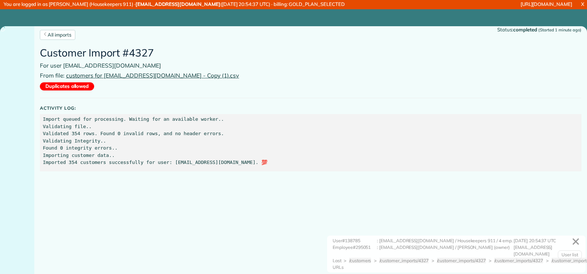 This screenshot has width=587, height=274. Describe the element at coordinates (355, 251) in the screenshot. I see `div: Employee#295051` at that location.